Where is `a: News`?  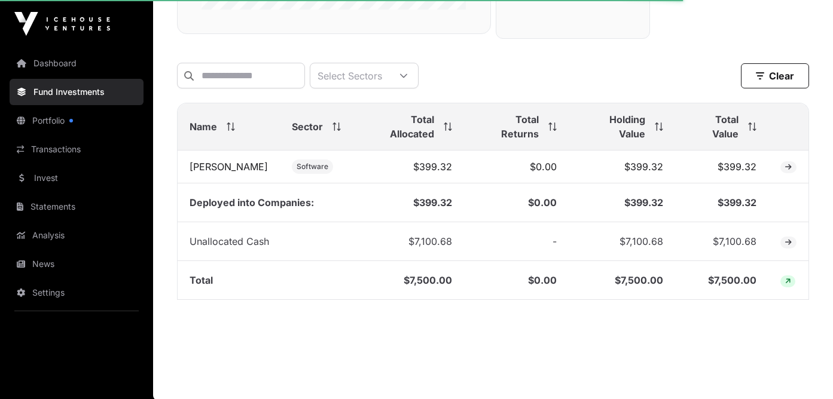 a: News is located at coordinates (77, 264).